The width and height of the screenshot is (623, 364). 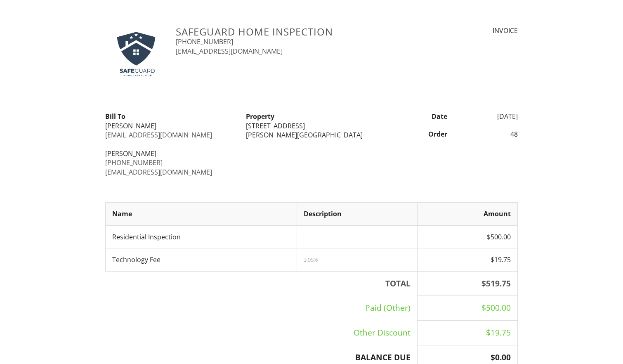 What do you see at coordinates (357, 259) in the screenshot?
I see `div: 3.95%` at bounding box center [357, 259].